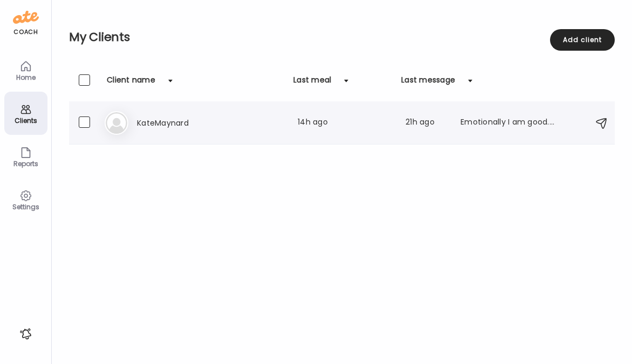  I want to click on div: Last meal, so click(312, 83).